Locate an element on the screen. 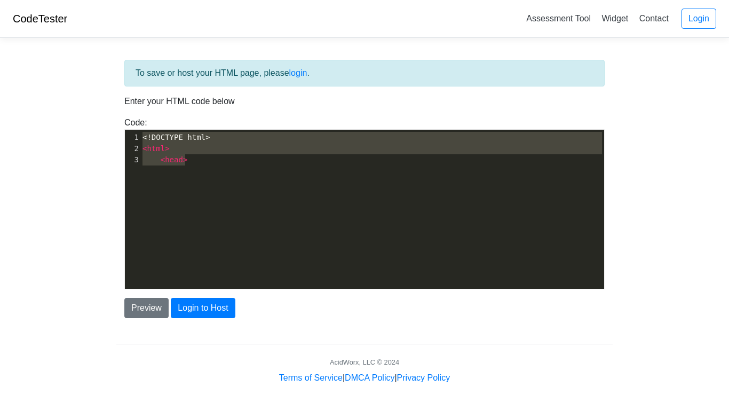  p: Enter your HTML code below is located at coordinates (365, 101).